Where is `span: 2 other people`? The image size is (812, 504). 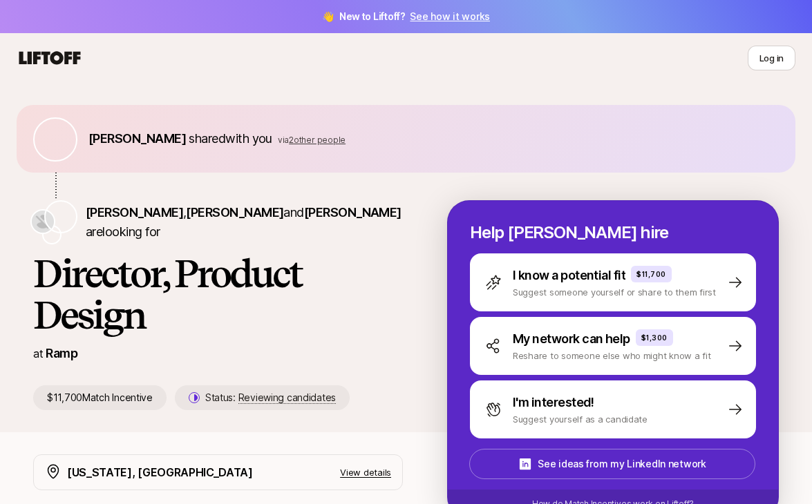
span: 2 other people is located at coordinates (317, 139).